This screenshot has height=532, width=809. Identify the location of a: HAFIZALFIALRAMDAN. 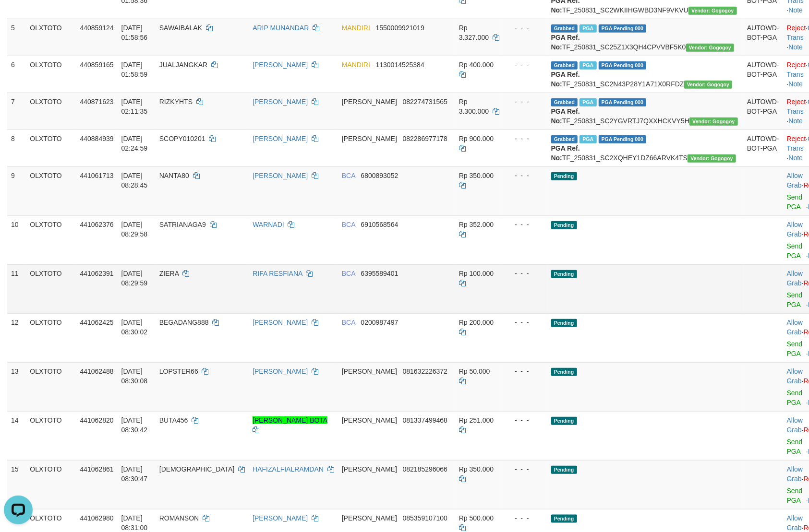
(288, 469).